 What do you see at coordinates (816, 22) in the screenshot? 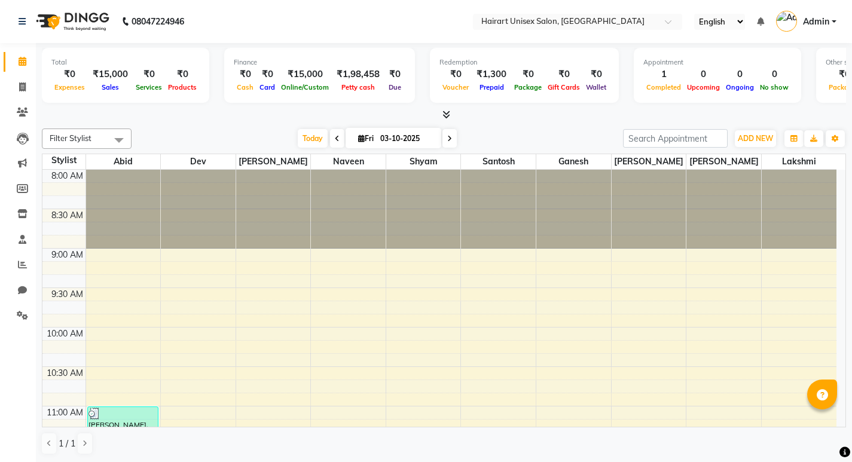
I see `span: Admin` at bounding box center [816, 22].